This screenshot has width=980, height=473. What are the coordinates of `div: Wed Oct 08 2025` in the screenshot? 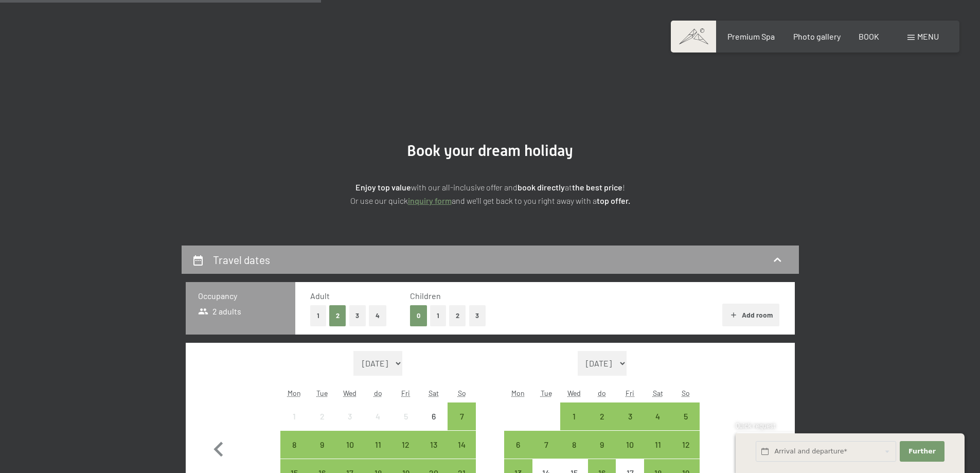 It's located at (574, 445).